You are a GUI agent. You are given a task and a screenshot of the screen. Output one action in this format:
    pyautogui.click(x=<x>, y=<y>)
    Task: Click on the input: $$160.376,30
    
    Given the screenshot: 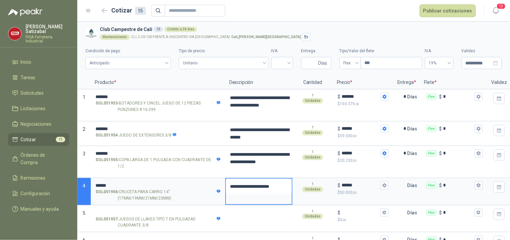 What is the action you would take?
    pyautogui.click(x=361, y=96)
    